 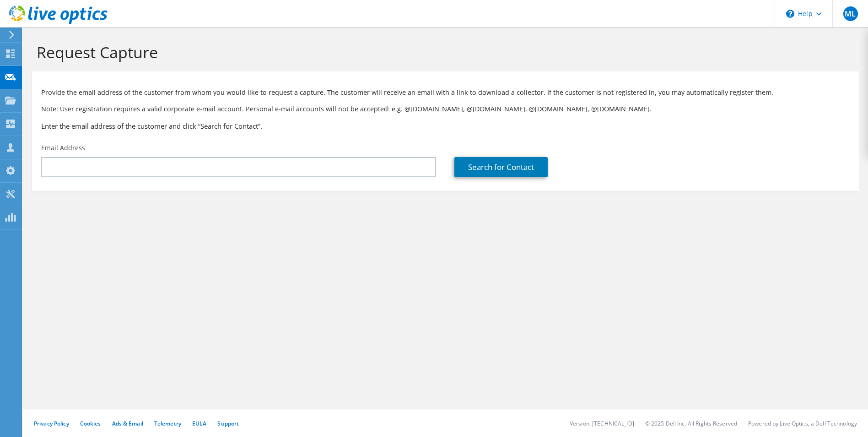 What do you see at coordinates (445, 92) in the screenshot?
I see `p: Provide the email address of the customer from whom you would like to request a capture. The cust...` at bounding box center [445, 92].